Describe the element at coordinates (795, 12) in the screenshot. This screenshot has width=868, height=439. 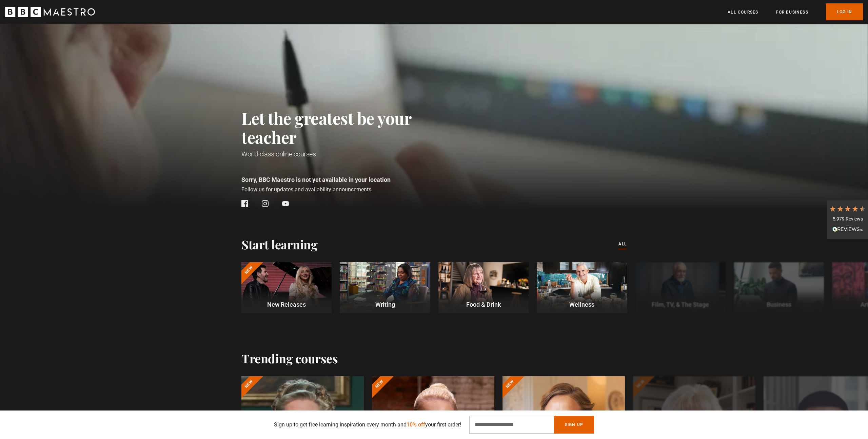
I see `nav: Primary` at that location.